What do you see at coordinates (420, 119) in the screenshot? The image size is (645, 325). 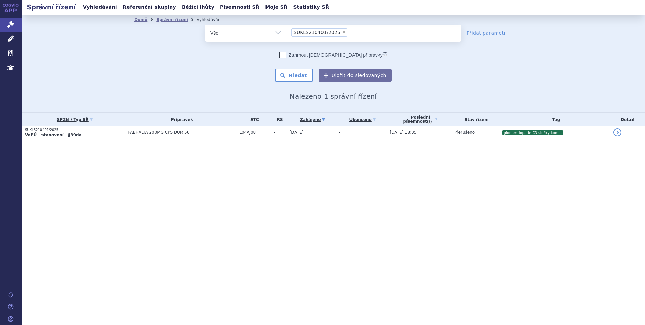 I see `a: Poslednípísemnost(?)` at bounding box center [420, 119].